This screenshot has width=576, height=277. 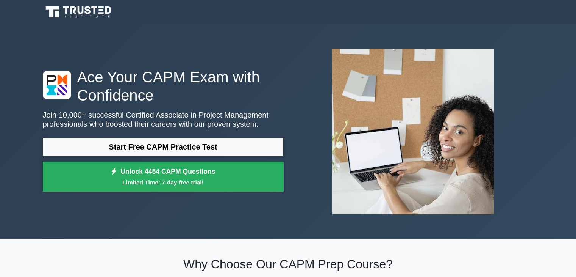 I want to click on small: Limited Time: 7-day free trial!, so click(x=163, y=182).